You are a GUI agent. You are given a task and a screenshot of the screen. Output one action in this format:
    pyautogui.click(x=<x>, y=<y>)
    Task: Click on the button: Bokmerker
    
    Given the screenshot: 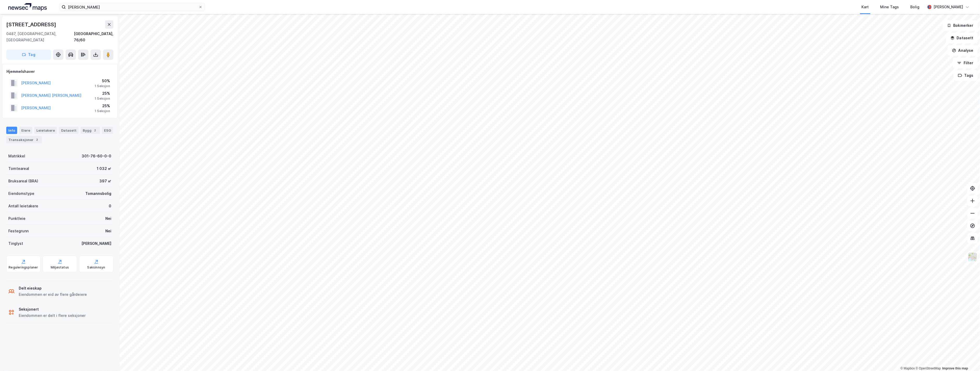 What is the action you would take?
    pyautogui.click(x=961, y=25)
    